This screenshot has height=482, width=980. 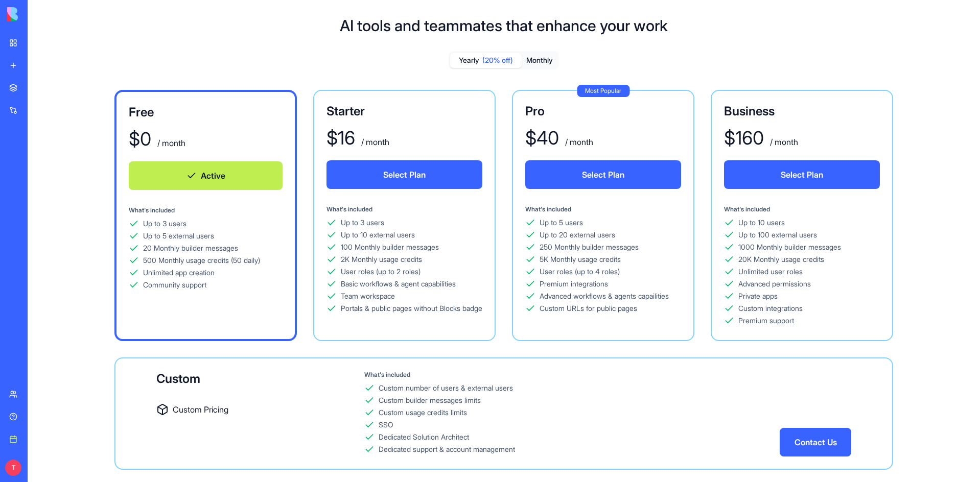 I want to click on div: Private apps, so click(x=758, y=296).